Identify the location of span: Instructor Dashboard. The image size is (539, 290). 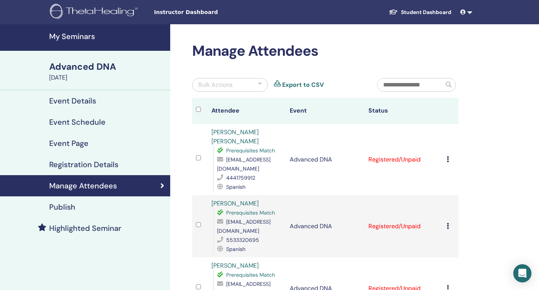
(211, 12).